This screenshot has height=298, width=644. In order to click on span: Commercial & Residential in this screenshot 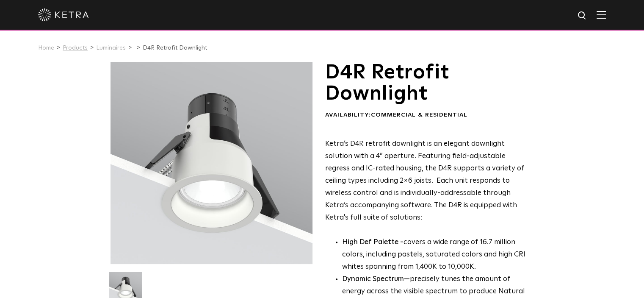, I will do `click(419, 115)`.